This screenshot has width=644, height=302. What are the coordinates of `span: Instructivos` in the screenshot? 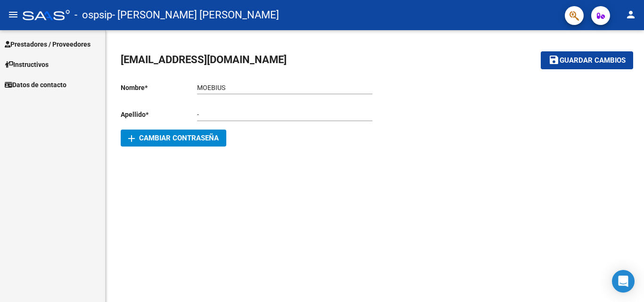 It's located at (26, 65).